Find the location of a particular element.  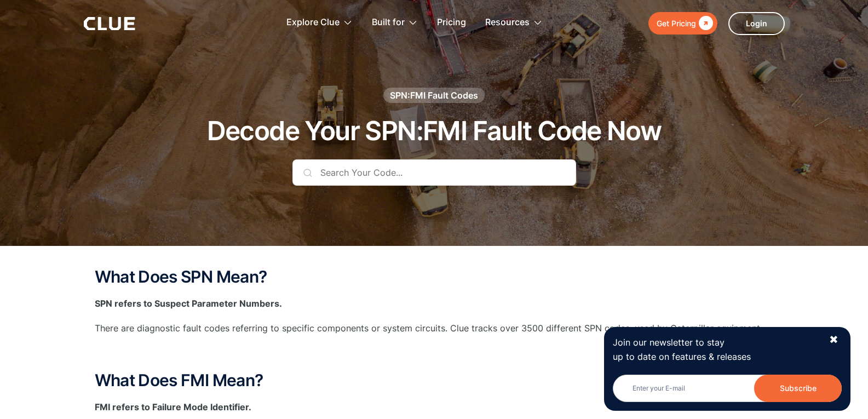

div: Get Pricing is located at coordinates (676, 23).